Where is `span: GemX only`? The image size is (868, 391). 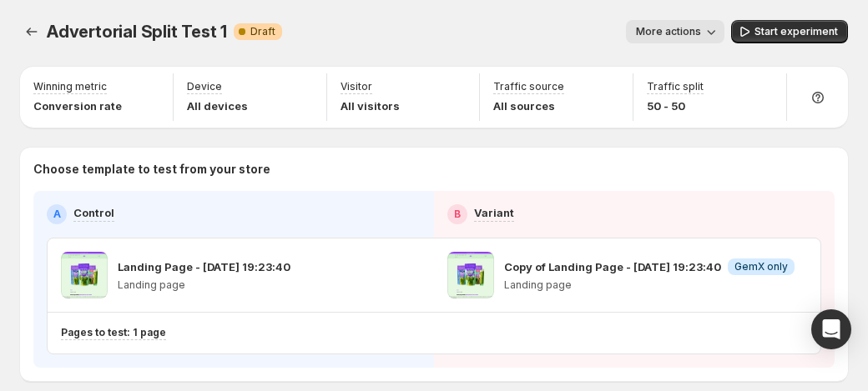
span: GemX only is located at coordinates (761, 267).